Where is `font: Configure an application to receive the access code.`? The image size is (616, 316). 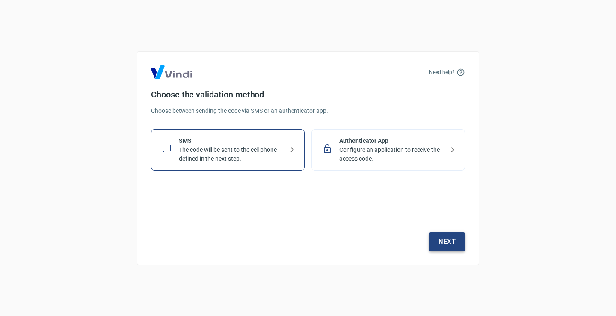
font: Configure an application to receive the access code. is located at coordinates (389, 154).